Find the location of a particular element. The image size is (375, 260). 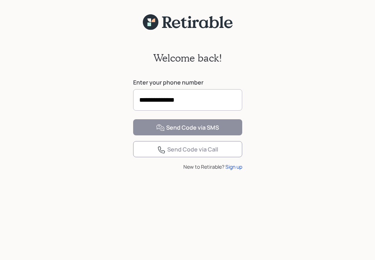

div: Send Code via Call is located at coordinates (188, 150).